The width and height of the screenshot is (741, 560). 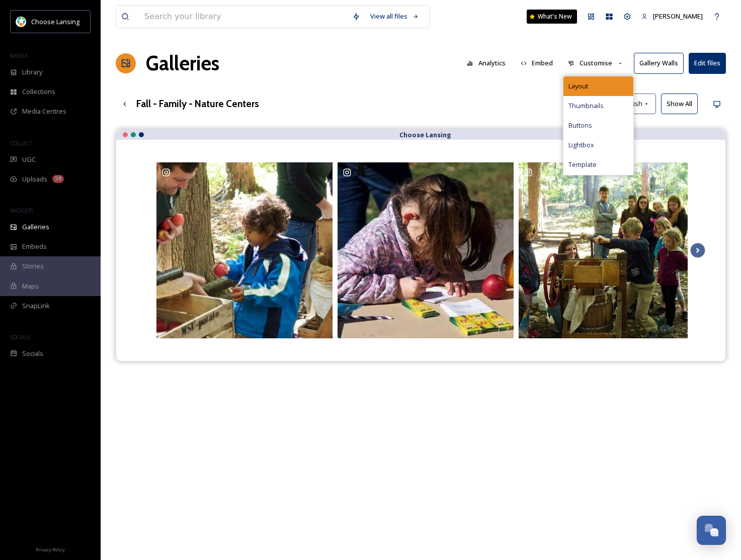 What do you see at coordinates (679, 104) in the screenshot?
I see `button: Show All` at bounding box center [679, 104].